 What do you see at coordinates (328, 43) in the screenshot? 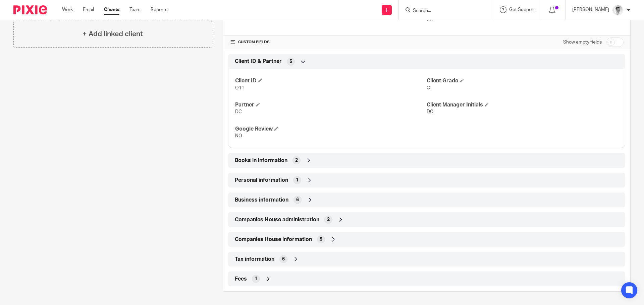
I see `h4: CUSTOM FIELDS` at bounding box center [328, 43].